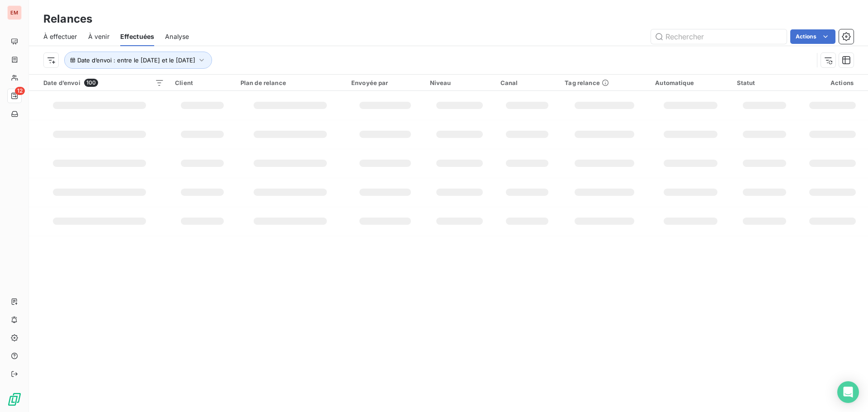 The height and width of the screenshot is (412, 868). I want to click on div: Statut, so click(764, 83).